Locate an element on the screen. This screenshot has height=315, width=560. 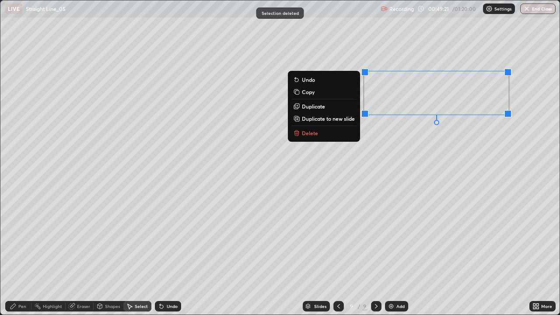
button: Delete is located at coordinates (324, 133).